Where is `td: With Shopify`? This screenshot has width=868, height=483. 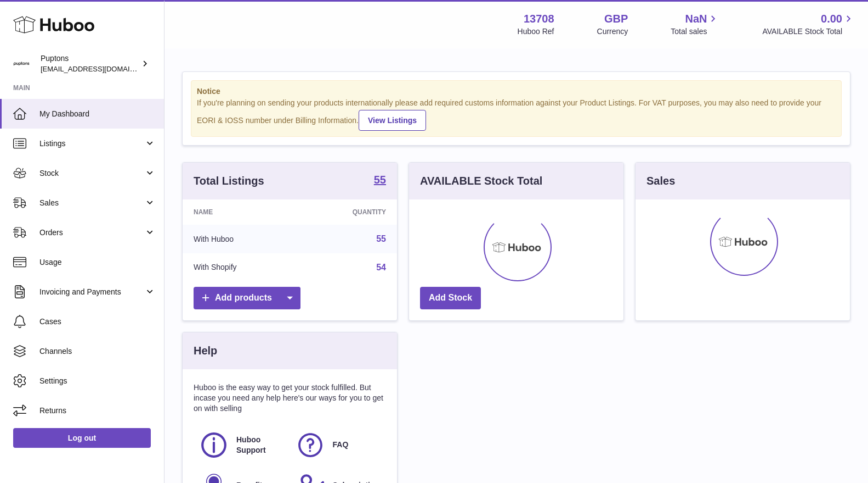
td: With Shopify is located at coordinates (240, 267).